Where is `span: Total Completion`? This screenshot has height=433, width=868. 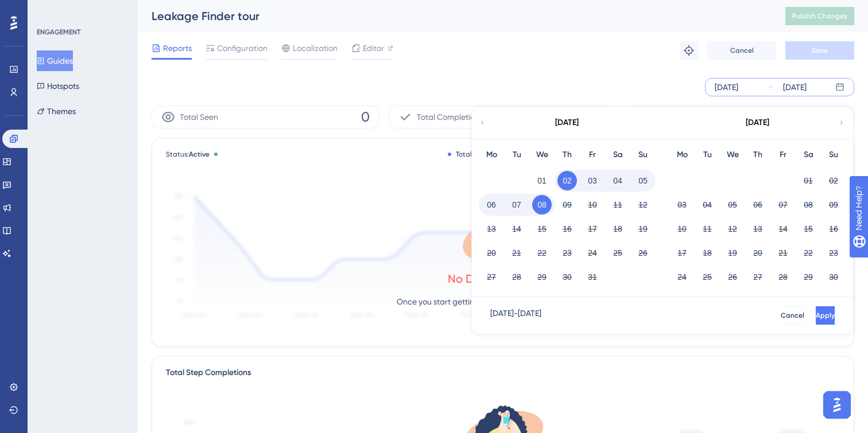 span: Total Completion is located at coordinates (448, 117).